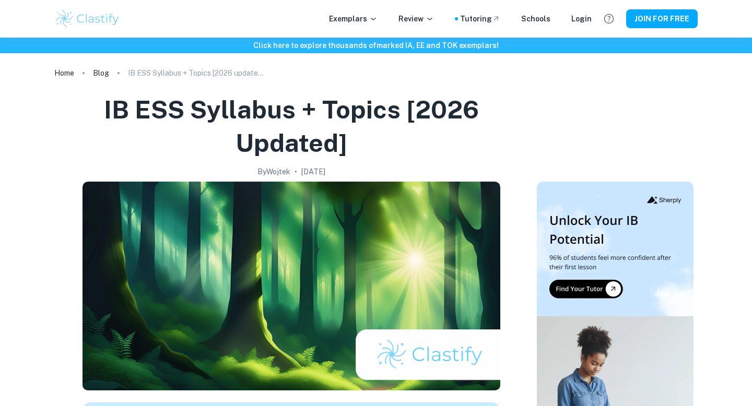 The height and width of the screenshot is (406, 752). What do you see at coordinates (291, 126) in the screenshot?
I see `h1: IB ESS Syllabus + Topics [2026 updated]` at bounding box center [291, 126].